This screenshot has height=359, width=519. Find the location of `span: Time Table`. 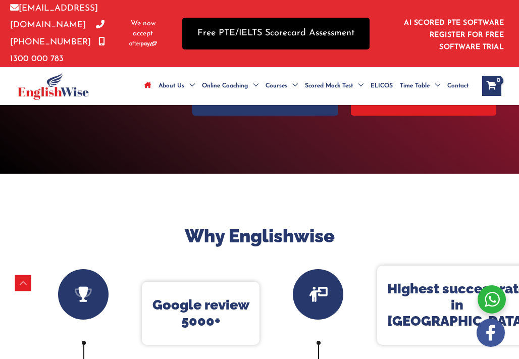

span: Time Table is located at coordinates (415, 86).